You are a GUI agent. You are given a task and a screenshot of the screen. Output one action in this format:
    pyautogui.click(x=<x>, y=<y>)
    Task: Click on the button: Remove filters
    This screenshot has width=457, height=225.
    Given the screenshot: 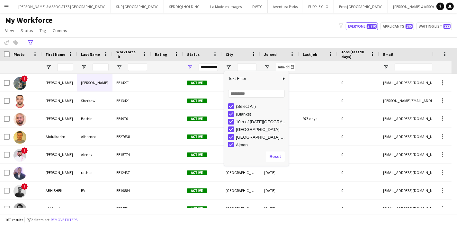 What is the action you would take?
    pyautogui.click(x=64, y=220)
    